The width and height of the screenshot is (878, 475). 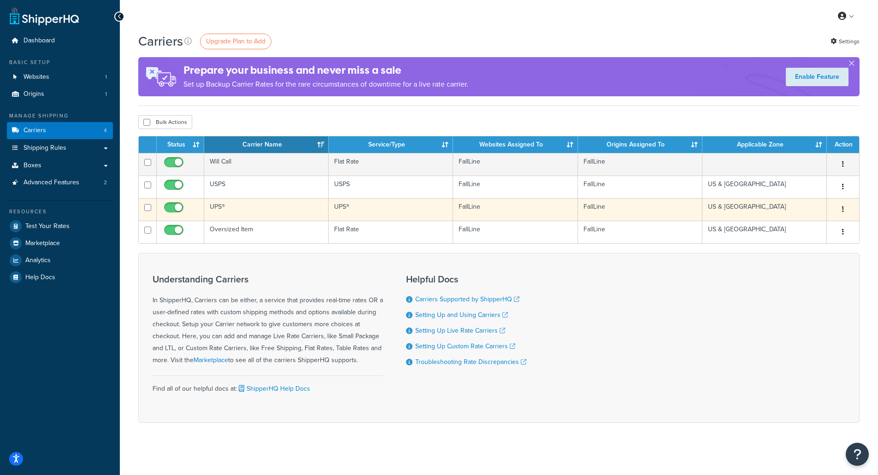 What do you see at coordinates (60, 182) in the screenshot?
I see `li: Advanced Features` at bounding box center [60, 182].